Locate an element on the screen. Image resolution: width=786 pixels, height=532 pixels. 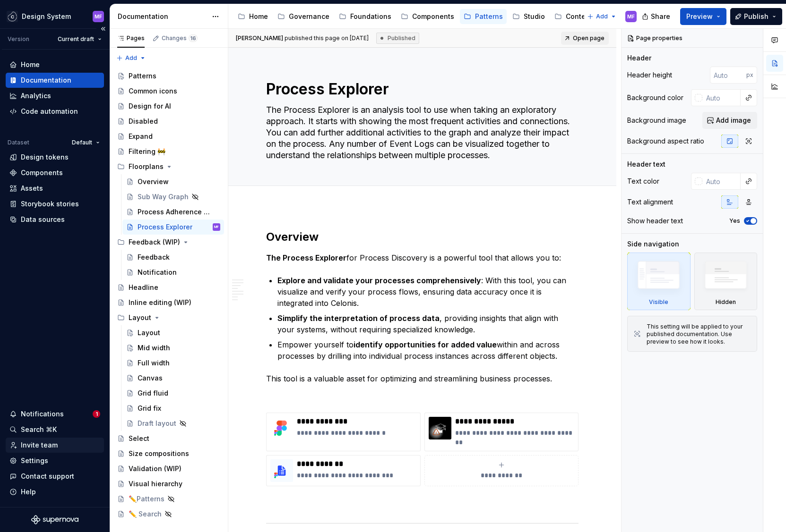
img: 0f42f3aa-4c33-41ff-b693-f1cb25a75771.png is located at coordinates (440, 428).